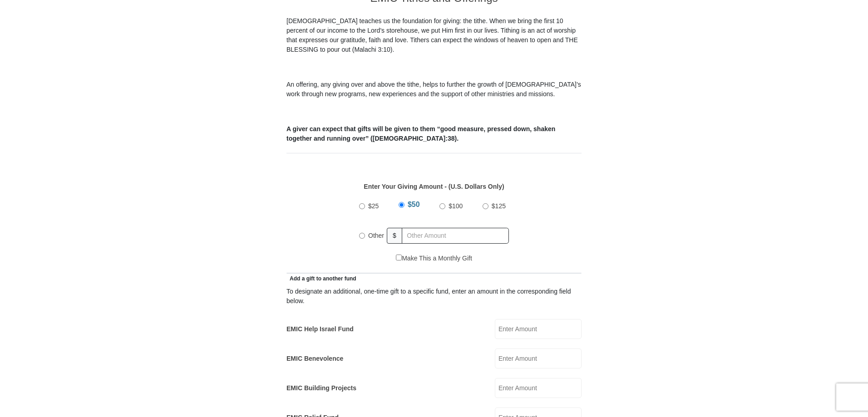  I want to click on div: To designate an additional, one-time gift to a specific fund, enter an amount in the correspondin..., so click(434, 296).